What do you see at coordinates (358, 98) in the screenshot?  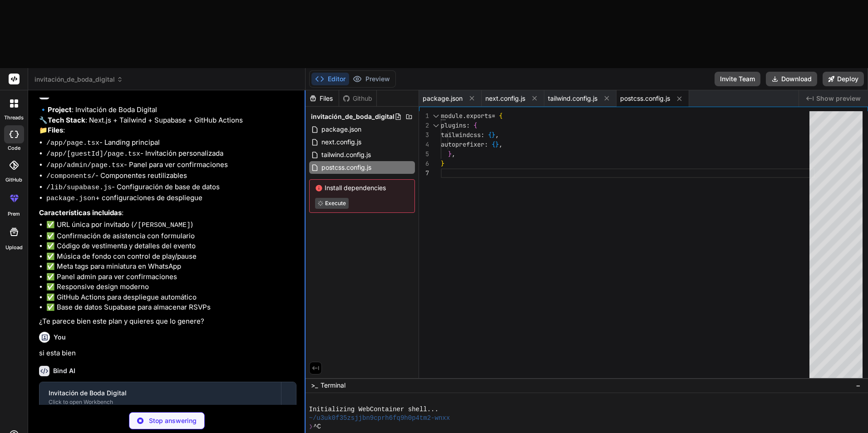 I see `div: Github` at bounding box center [358, 98].